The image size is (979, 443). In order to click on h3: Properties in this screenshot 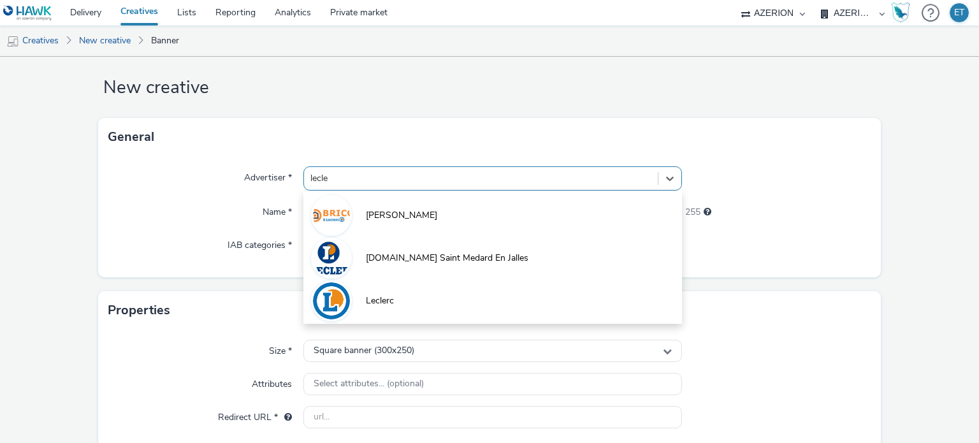, I will do `click(139, 310)`.